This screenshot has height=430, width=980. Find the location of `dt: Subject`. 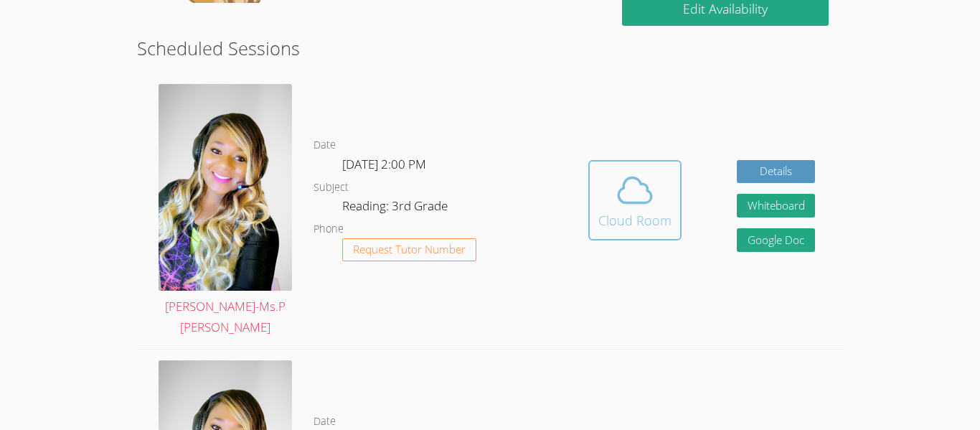

dt: Subject is located at coordinates (330, 187).